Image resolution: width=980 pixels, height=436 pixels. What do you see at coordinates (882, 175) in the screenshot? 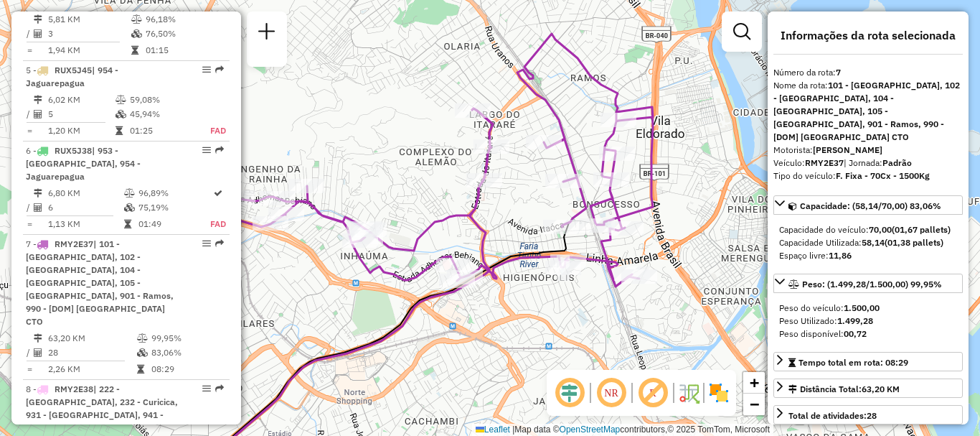
I see `strong: F. Fixa - 70Cx - 1500Kg` at bounding box center [882, 175].